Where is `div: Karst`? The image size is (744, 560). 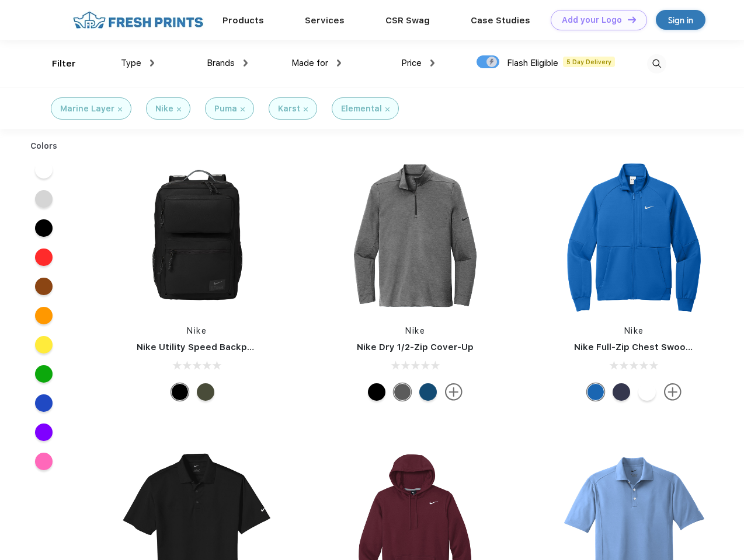
div: Karst is located at coordinates (289, 109).